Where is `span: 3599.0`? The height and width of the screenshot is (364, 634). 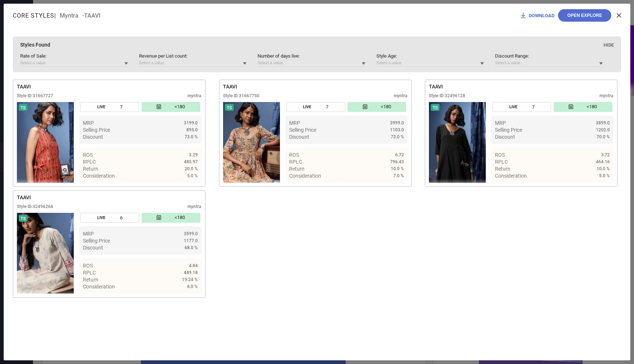 span: 3599.0 is located at coordinates (191, 233).